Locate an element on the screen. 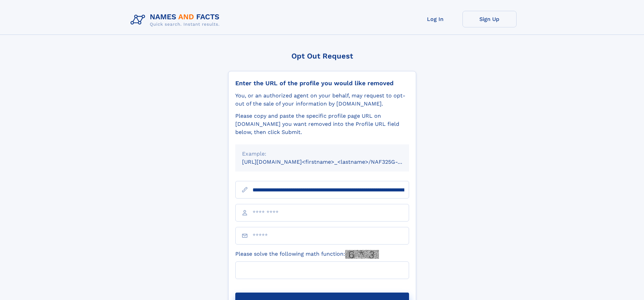  div: Enter the URL of the profile you would like removed is located at coordinates (322, 83).